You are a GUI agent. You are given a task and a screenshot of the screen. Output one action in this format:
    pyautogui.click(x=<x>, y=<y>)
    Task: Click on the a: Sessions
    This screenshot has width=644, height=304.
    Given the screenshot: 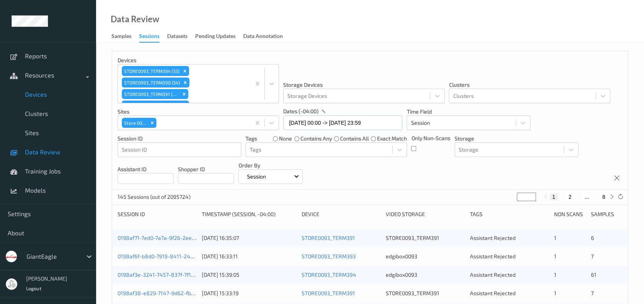 What is the action you would take?
    pyautogui.click(x=153, y=37)
    